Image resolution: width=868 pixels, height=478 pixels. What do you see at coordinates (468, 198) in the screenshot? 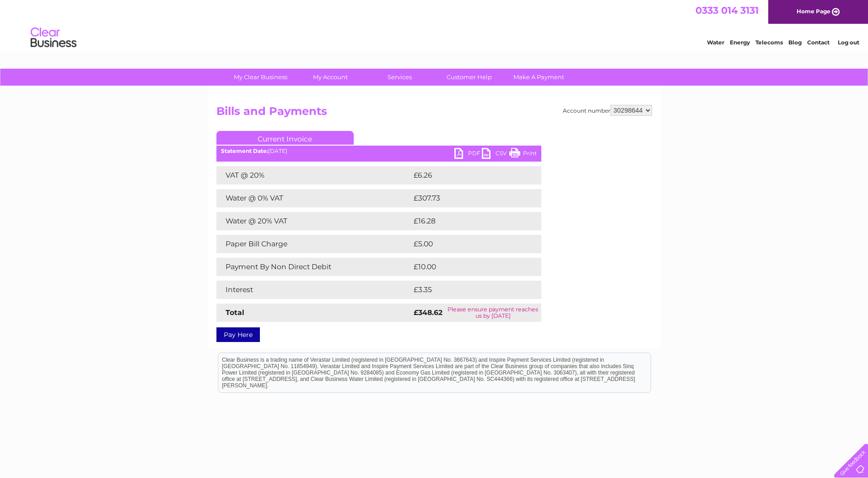
I see `td: £307.73` at bounding box center [468, 198].